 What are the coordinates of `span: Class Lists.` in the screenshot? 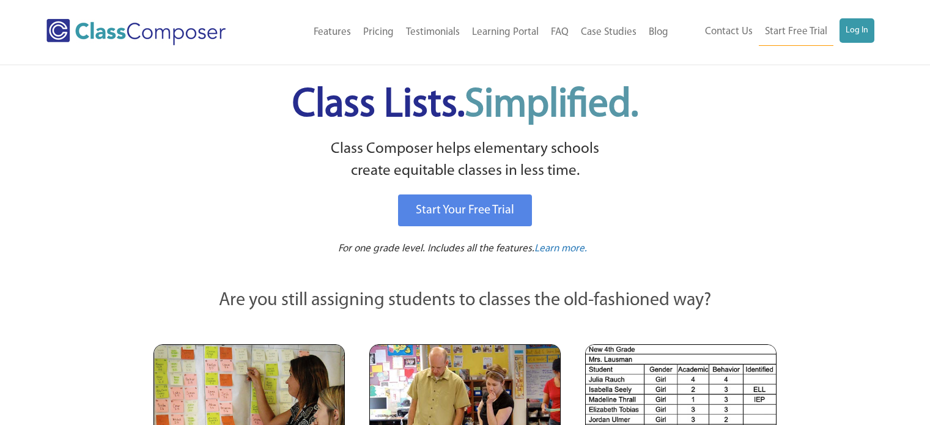 It's located at (465, 105).